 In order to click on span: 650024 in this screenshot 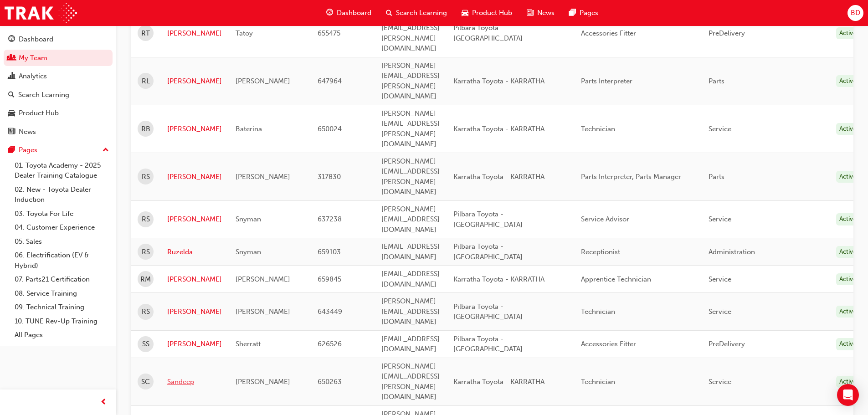, I will do `click(330, 129)`.